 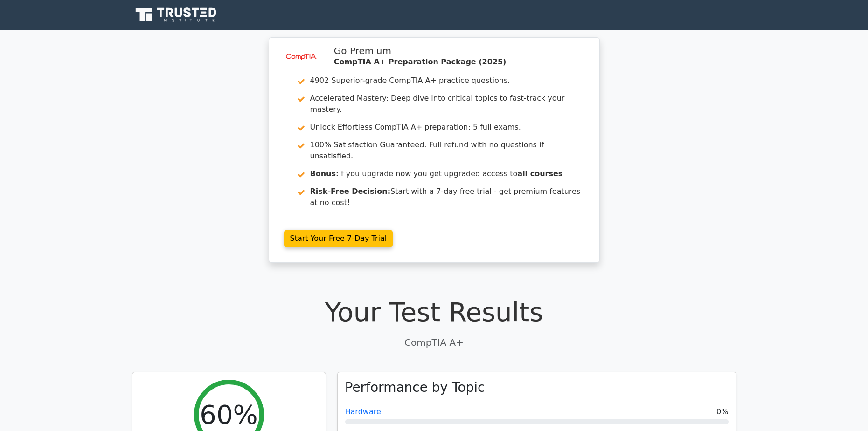 I want to click on a: Start Your Free 7-Day Trial, so click(x=339, y=239).